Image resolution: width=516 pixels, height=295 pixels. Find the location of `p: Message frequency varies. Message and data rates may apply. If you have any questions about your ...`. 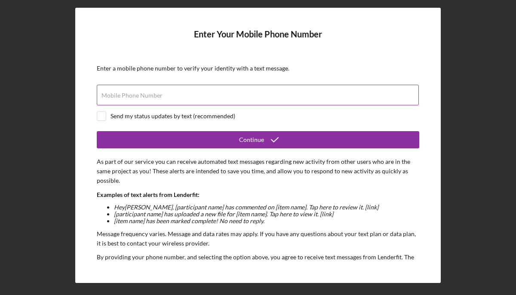

p: Message frequency varies. Message and data rates may apply. If you have any questions about your ... is located at coordinates (258, 239).